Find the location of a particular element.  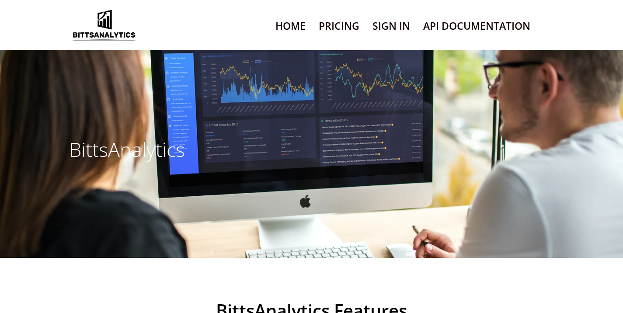

a: Home is located at coordinates (290, 26).